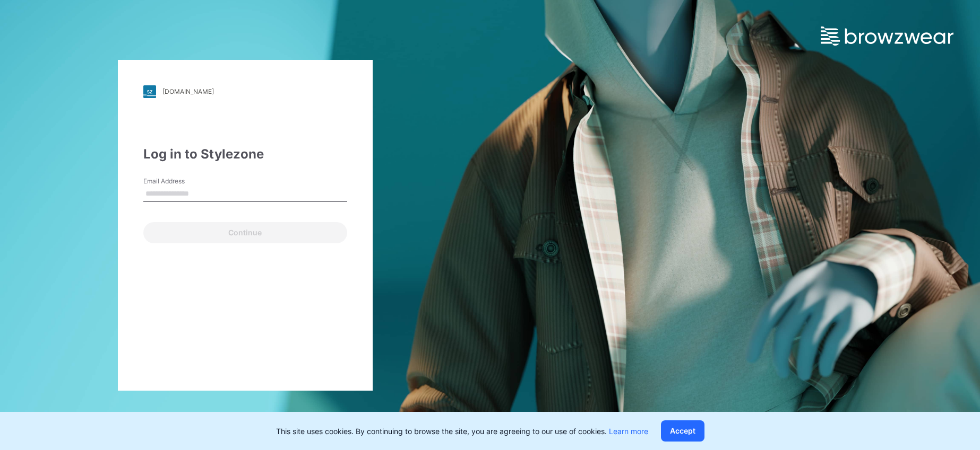 The height and width of the screenshot is (450, 980). Describe the element at coordinates (245, 154) in the screenshot. I see `div: Log in to Stylezone` at that location.